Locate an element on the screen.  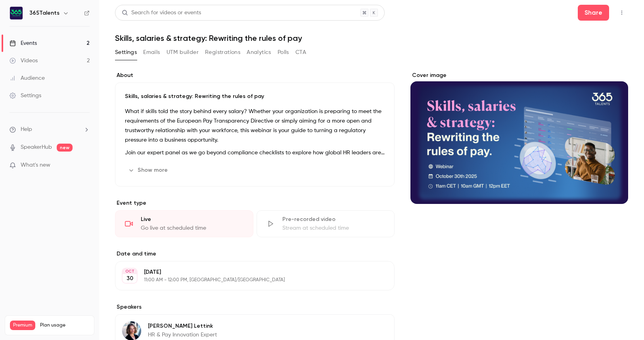
button: Show more is located at coordinates (149, 170).